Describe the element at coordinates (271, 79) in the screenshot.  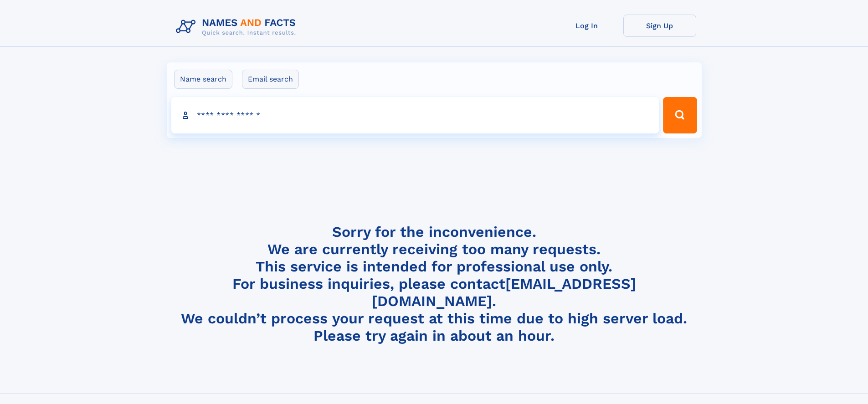
I see `label: Email search` at that location.